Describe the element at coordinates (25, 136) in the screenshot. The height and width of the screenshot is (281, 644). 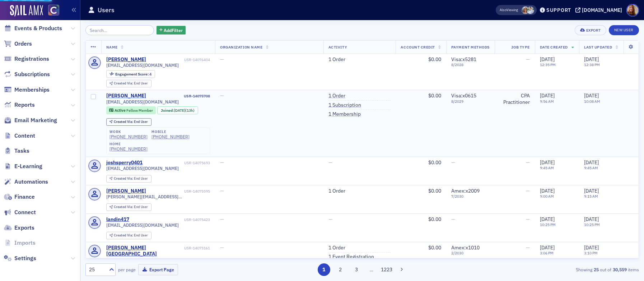
I see `span: Content` at that location.